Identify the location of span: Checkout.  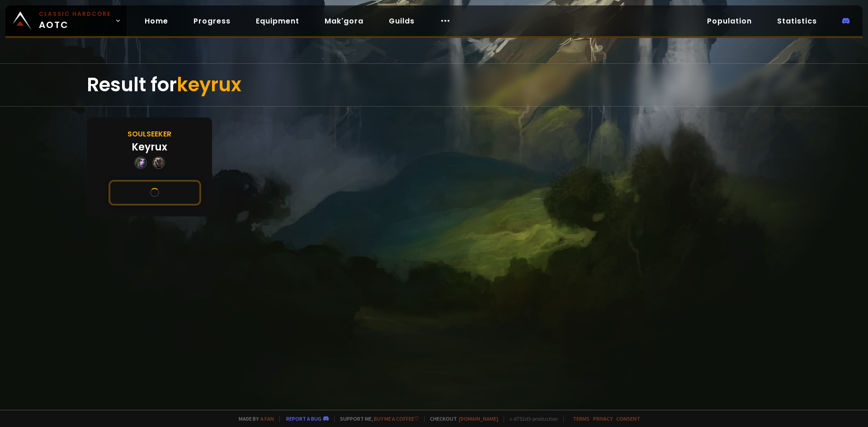
(461, 419).